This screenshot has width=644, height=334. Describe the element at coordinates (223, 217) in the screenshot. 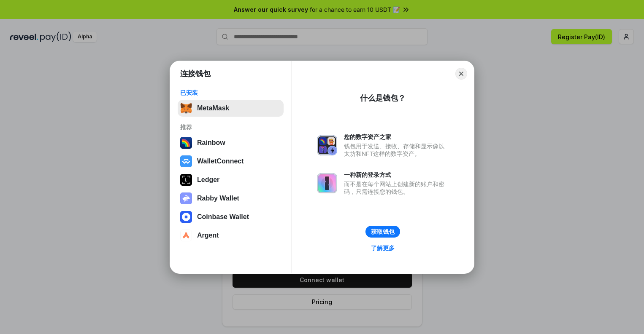

I see `div: Coinbase Wallet` at that location.